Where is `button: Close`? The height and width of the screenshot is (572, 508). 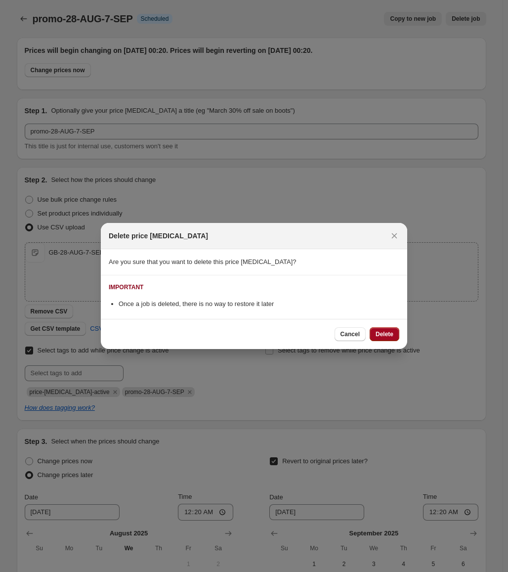 button: Close is located at coordinates (395, 236).